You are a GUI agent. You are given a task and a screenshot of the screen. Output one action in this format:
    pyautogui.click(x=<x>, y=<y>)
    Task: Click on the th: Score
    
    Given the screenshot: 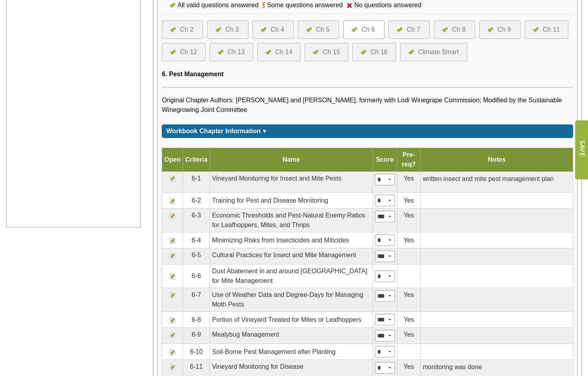 What is the action you would take?
    pyautogui.click(x=385, y=159)
    